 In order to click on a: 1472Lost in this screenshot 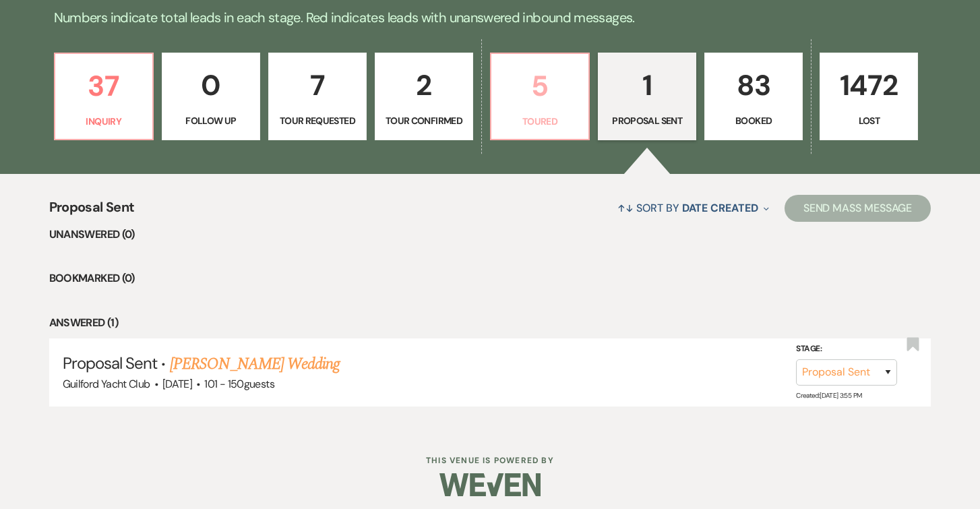, I will do `click(868, 96)`.